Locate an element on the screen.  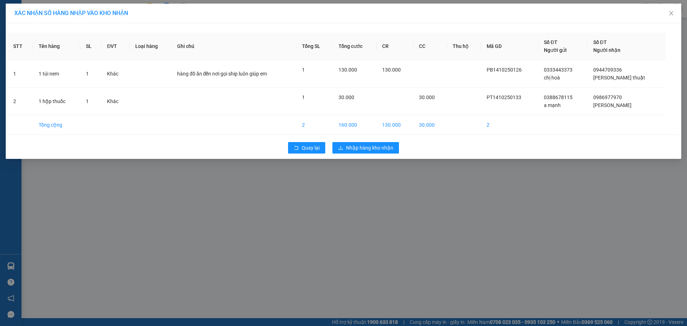
td: 1 túi nem is located at coordinates (57, 74).